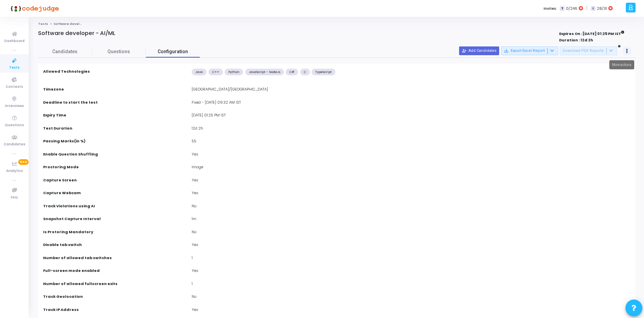 The width and height of the screenshot is (644, 318). I want to click on div: C, so click(304, 72).